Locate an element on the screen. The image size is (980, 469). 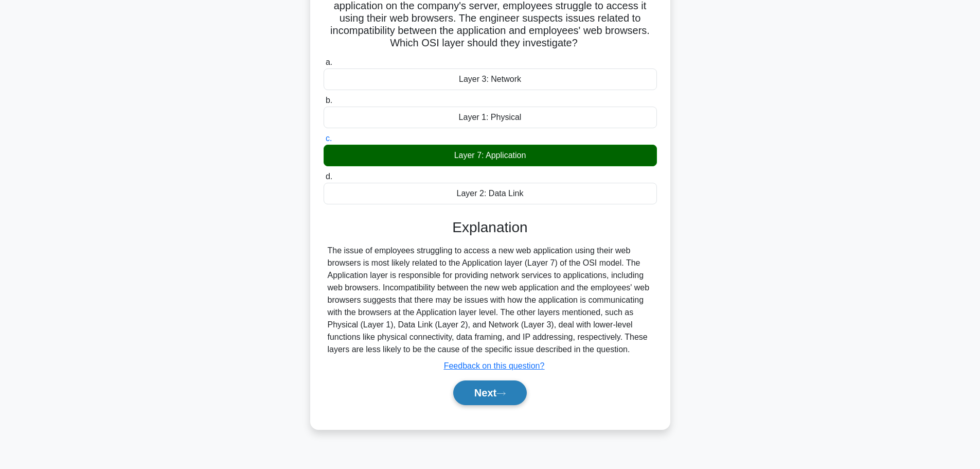
div: Layer 3: Network is located at coordinates (490, 79).